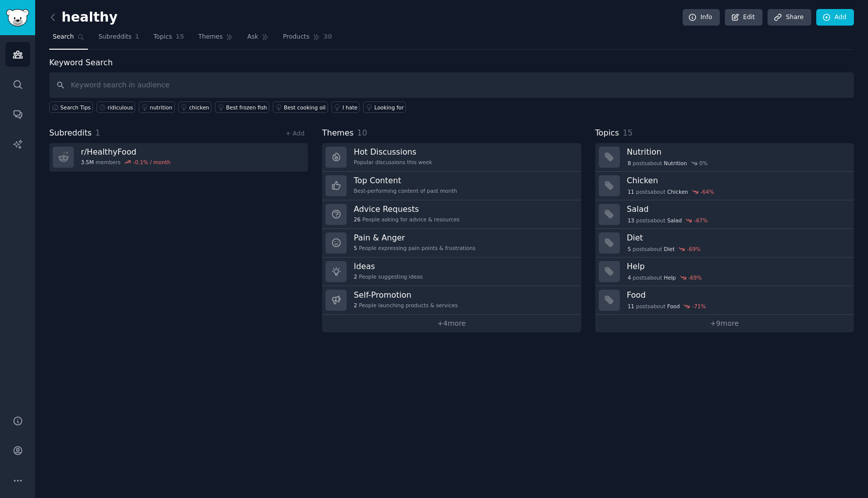 The image size is (868, 498). I want to click on span: 26, so click(356, 220).